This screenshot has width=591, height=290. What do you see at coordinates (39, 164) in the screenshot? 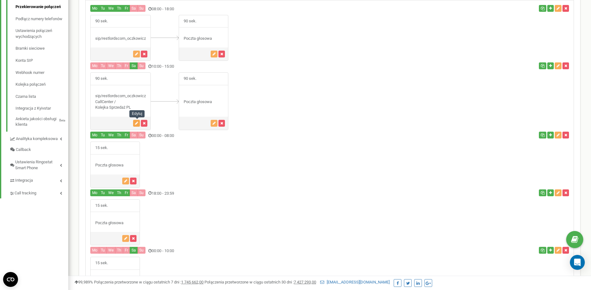
I see `a: Ustawienia Ringostat Smart Phone` at bounding box center [39, 164].